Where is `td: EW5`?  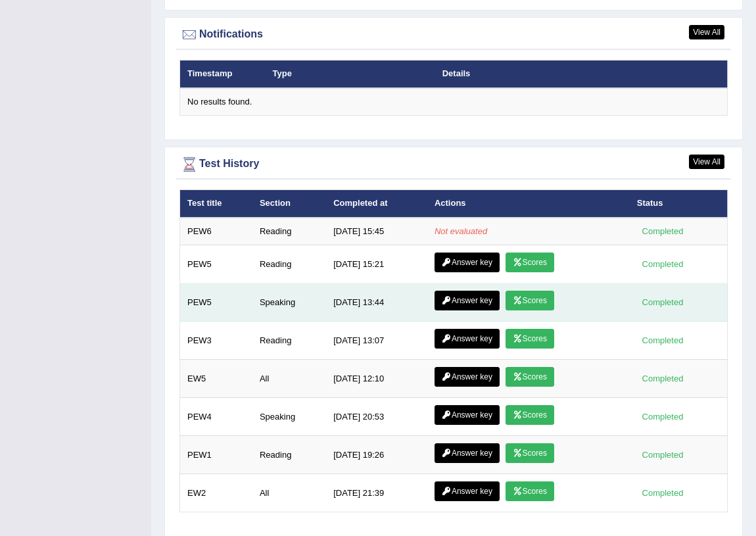
td: EW5 is located at coordinates (216, 379).